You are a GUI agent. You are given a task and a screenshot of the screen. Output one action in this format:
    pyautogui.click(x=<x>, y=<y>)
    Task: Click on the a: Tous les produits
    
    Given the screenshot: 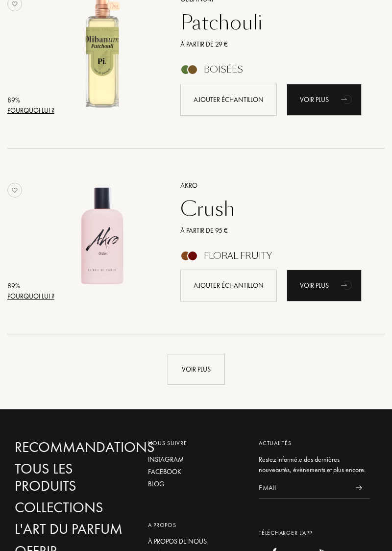 What is the action you would take?
    pyautogui.click(x=70, y=477)
    